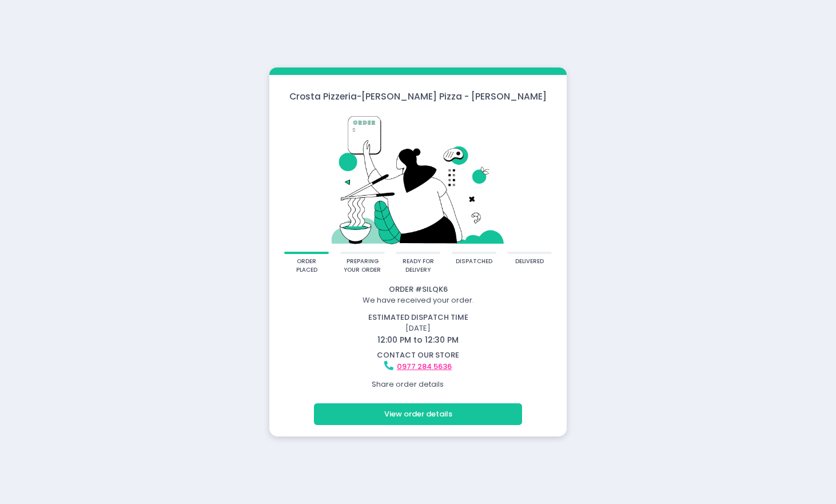 The height and width of the screenshot is (504, 836). Describe the element at coordinates (418, 300) in the screenshot. I see `div: We have received your order.` at that location.